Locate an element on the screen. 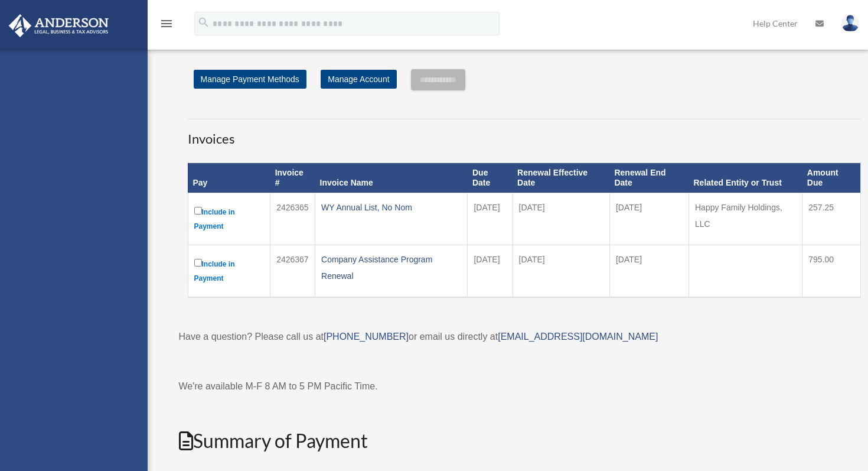 This screenshot has width=868, height=471. div: WY Annual List, No Nom is located at coordinates (391, 208).